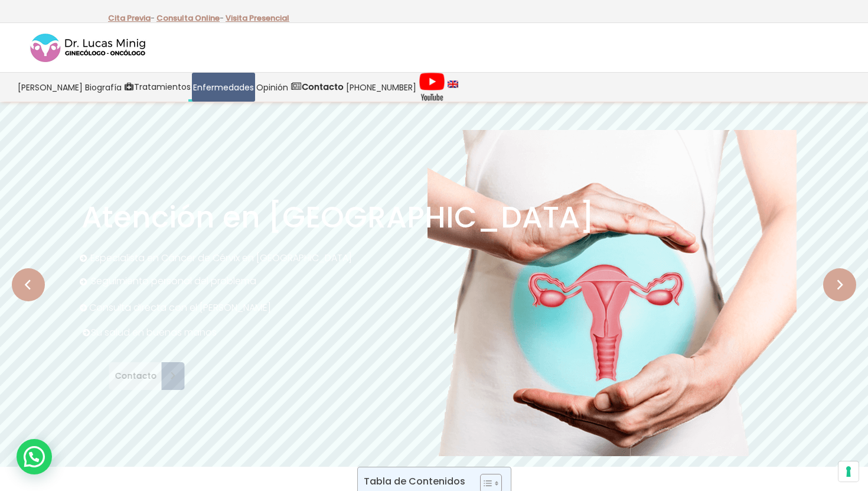  What do you see at coordinates (272, 87) in the screenshot?
I see `span: Opinión` at bounding box center [272, 87].